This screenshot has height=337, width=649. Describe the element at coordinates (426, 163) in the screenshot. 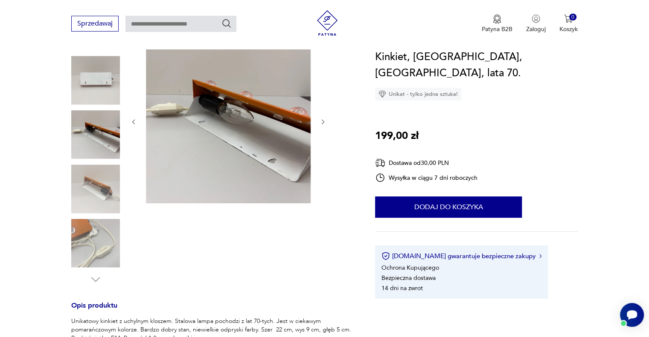

I see `div: Dostawa od 30,00 PLN` at that location.